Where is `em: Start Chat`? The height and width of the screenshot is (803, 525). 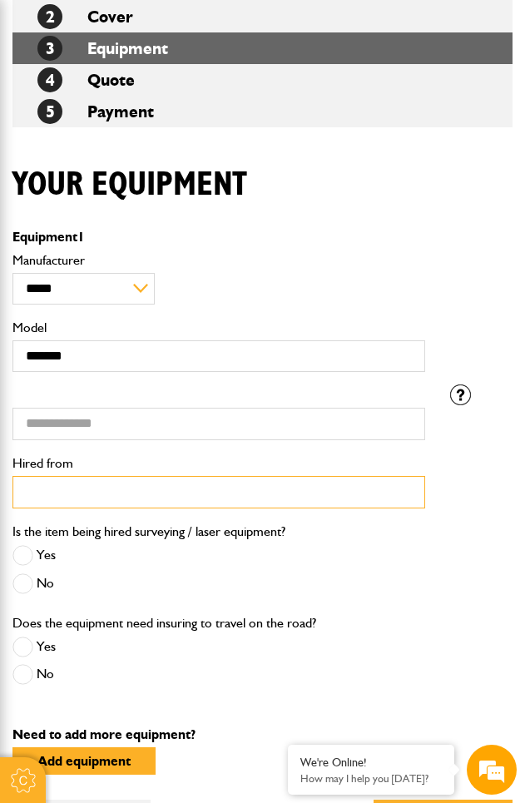 em: Start Chat is located at coordinates (264, 523).